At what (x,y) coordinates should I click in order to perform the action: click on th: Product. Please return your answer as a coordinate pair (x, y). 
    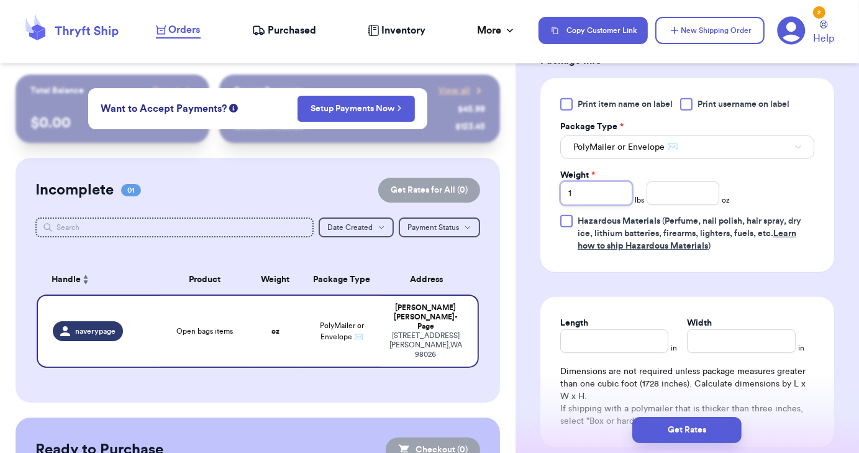
    Looking at the image, I should click on (204, 279).